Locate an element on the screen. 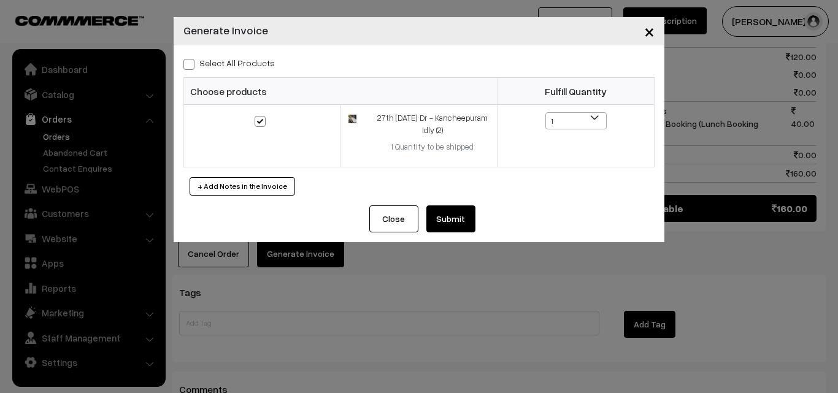  img: 17573123691953kancheeuram-ildy.jpg is located at coordinates (352, 118).